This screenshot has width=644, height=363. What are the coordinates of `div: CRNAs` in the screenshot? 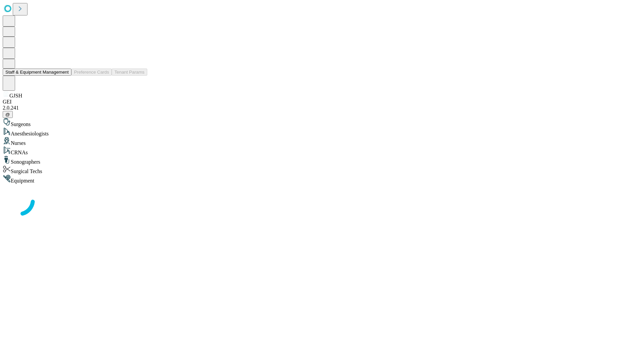 It's located at (322, 151).